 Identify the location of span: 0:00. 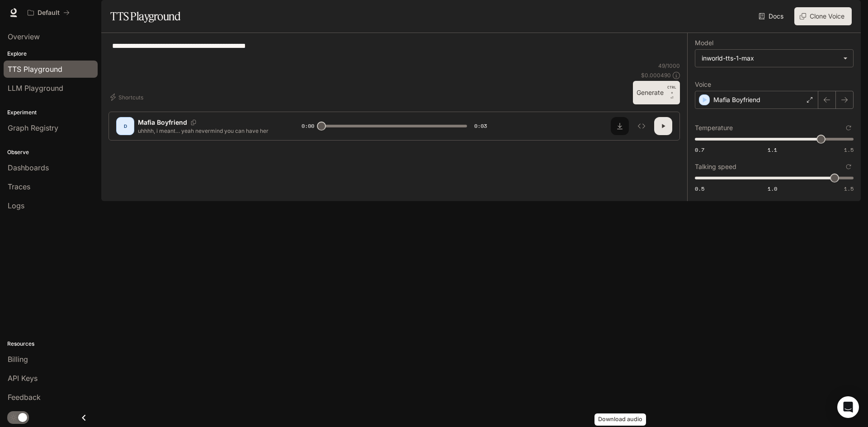
(308, 126).